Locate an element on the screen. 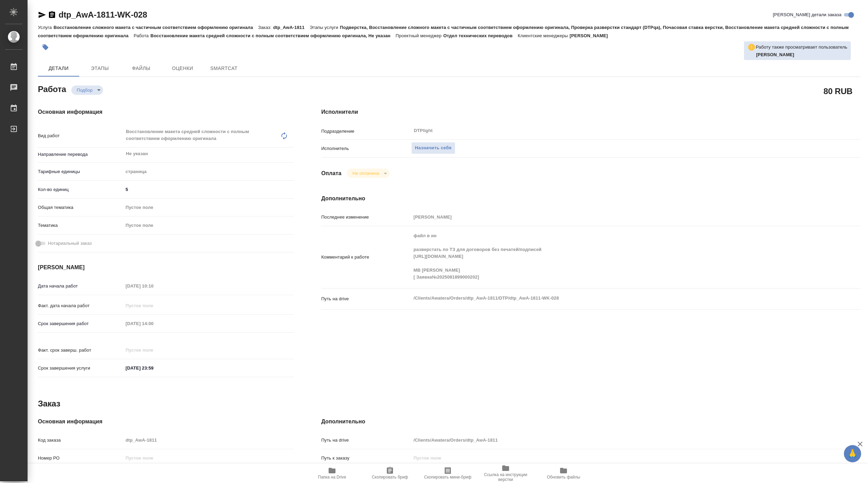 The width and height of the screenshot is (868, 483). h4: Оплата is located at coordinates (332, 173).